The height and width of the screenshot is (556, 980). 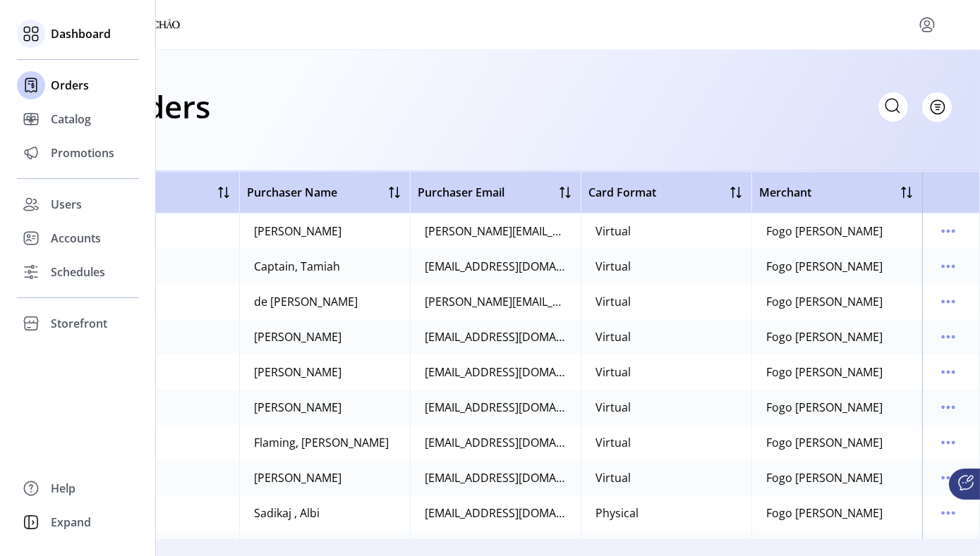 I want to click on span: Card Format, so click(x=622, y=192).